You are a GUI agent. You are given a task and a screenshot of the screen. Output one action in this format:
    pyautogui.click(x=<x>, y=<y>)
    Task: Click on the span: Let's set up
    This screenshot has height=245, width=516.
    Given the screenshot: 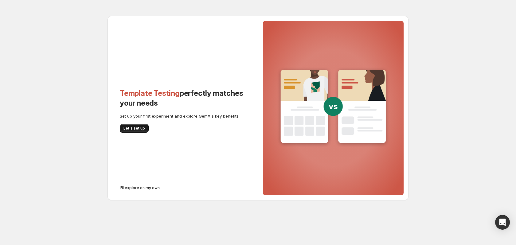 What is the action you would take?
    pyautogui.click(x=134, y=128)
    